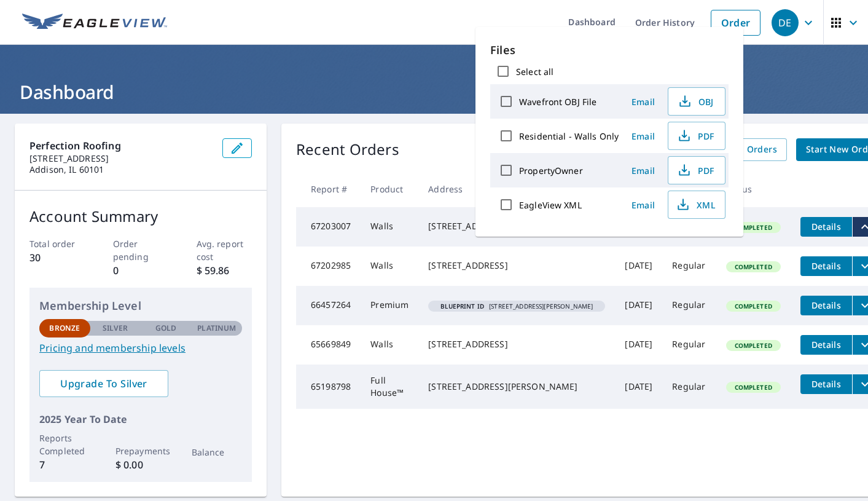 The image size is (868, 501). What do you see at coordinates (785, 23) in the screenshot?
I see `div: DE` at bounding box center [785, 23].